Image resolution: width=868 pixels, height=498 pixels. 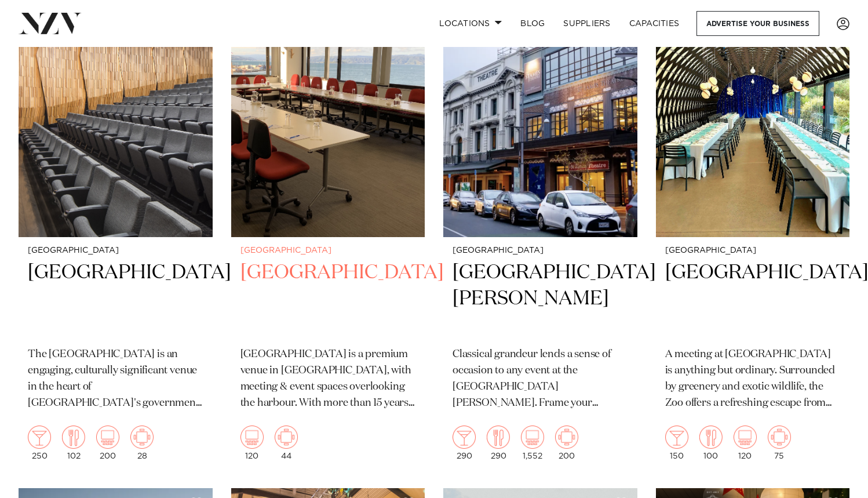 I want to click on div: 44, so click(x=287, y=443).